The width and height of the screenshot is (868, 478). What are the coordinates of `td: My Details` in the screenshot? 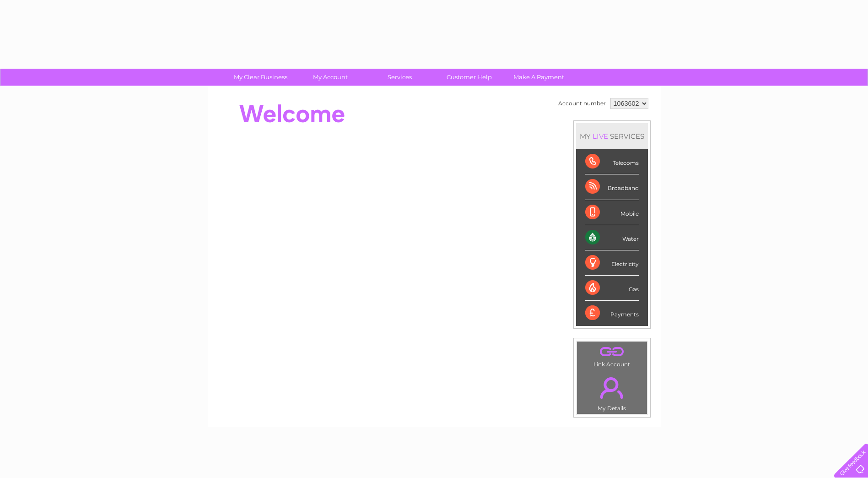 It's located at (612, 392).